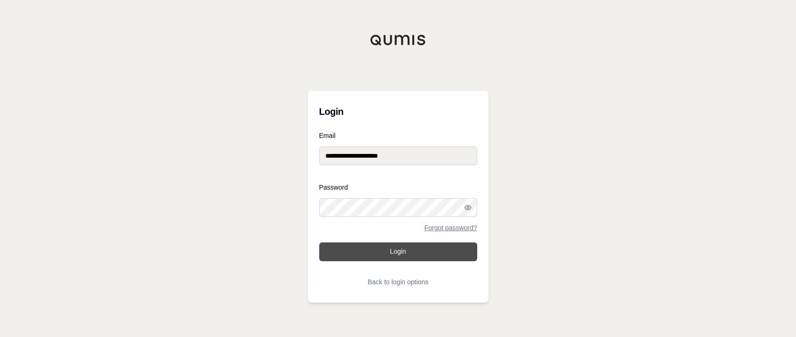 The image size is (796, 337). What do you see at coordinates (398, 282) in the screenshot?
I see `button: Back to login options` at bounding box center [398, 282].